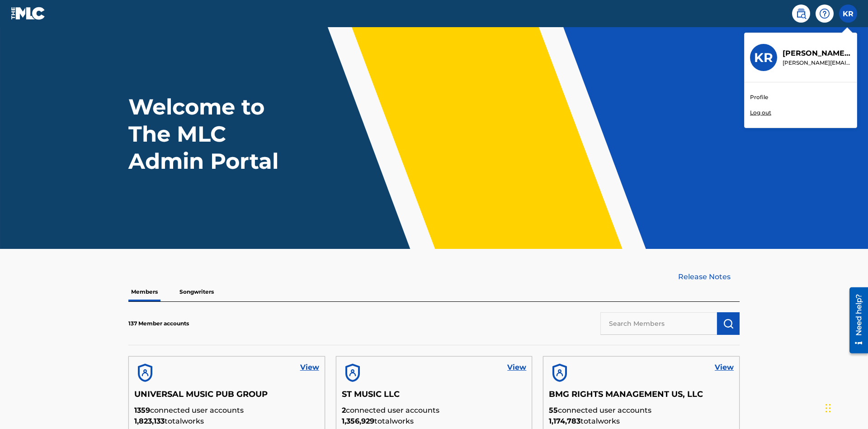 The image size is (868, 429). What do you see at coordinates (641, 397) in the screenshot?
I see `h5: BMG RIGHTS MANAGEMENT US, LLC` at bounding box center [641, 397].